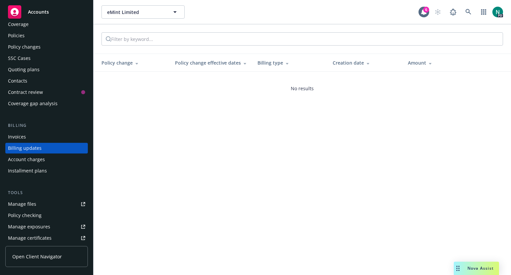 The width and height of the screenshot is (511, 275). I want to click on span: Nova Assist, so click(480, 268).